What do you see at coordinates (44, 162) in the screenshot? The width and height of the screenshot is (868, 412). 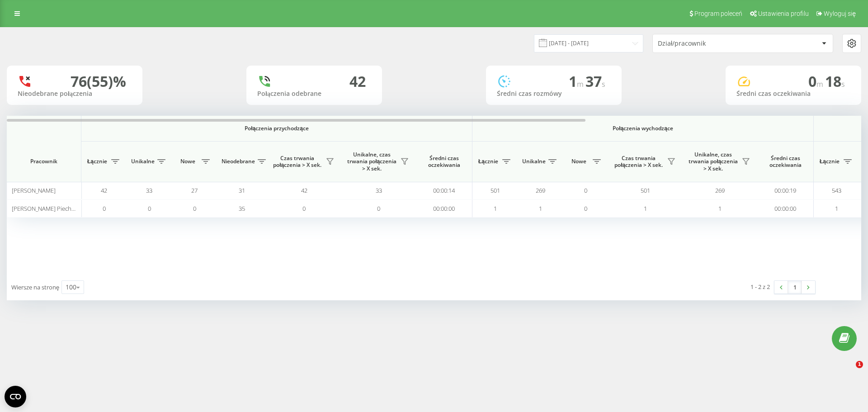 I see `span: Pracownik` at bounding box center [44, 162].